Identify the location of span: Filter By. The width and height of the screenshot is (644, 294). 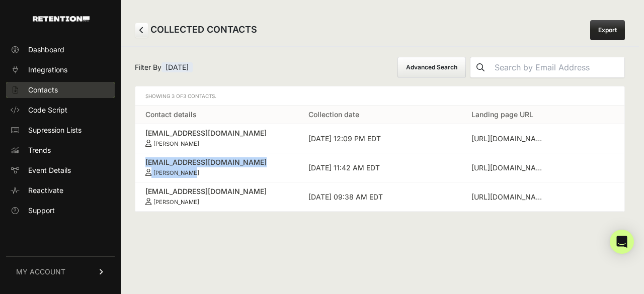
(163, 67).